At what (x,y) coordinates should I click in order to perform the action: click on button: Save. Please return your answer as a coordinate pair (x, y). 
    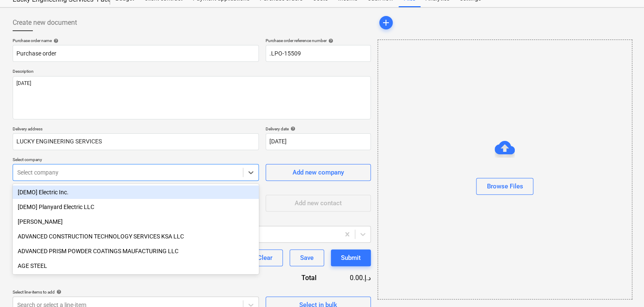
    Looking at the image, I should click on (307, 258).